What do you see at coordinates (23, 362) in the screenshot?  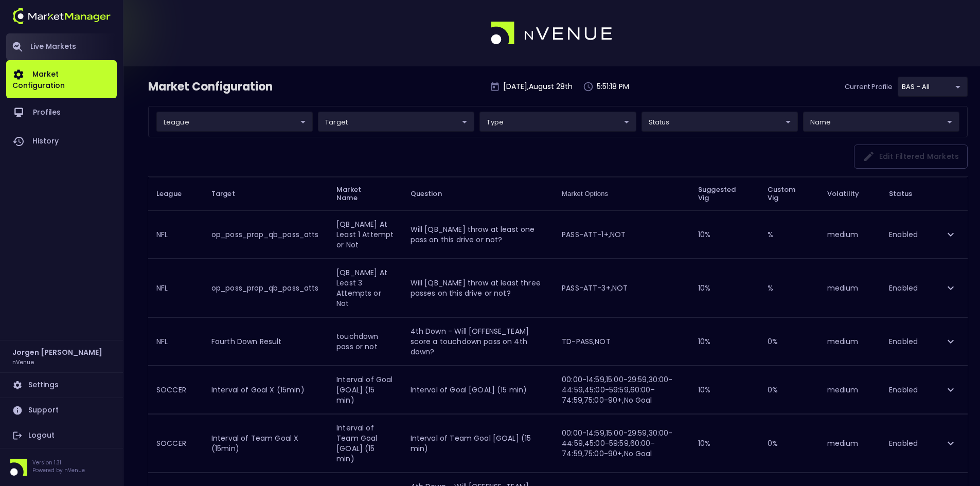 I see `h3: nVenue` at bounding box center [23, 362].